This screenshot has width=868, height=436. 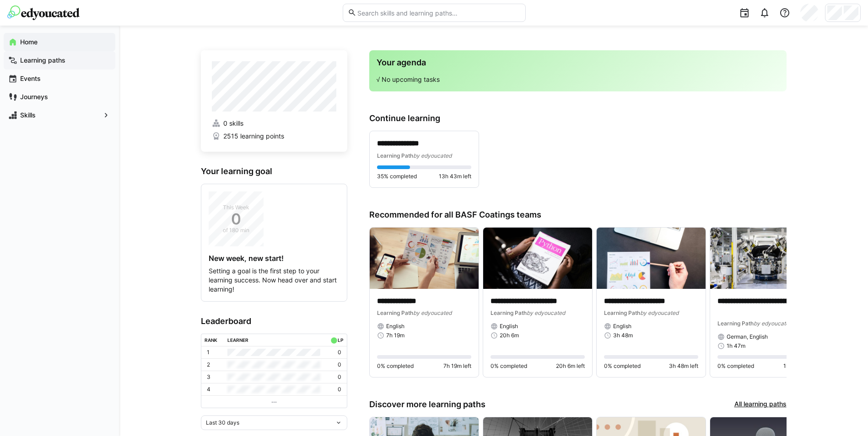 I want to click on p: Setting a goal is the first step to your learning success. Now head over and start learning!, so click(x=274, y=280).